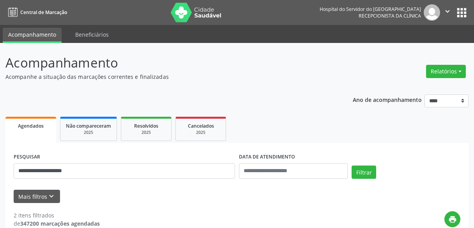  Describe the element at coordinates (31, 125) in the screenshot. I see `span: Agendados` at that location.